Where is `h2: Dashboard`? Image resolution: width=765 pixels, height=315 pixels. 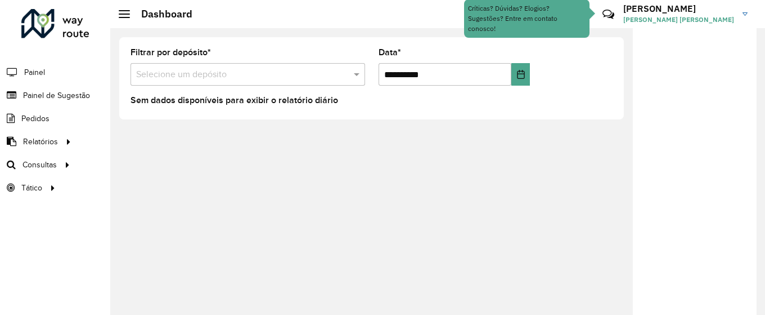 h2: Dashboard is located at coordinates (161, 14).